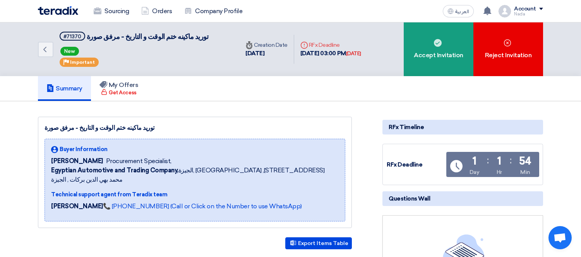 The width and height of the screenshot is (581, 257). What do you see at coordinates (504, 11) in the screenshot?
I see `img: profile_test.png` at bounding box center [504, 11].